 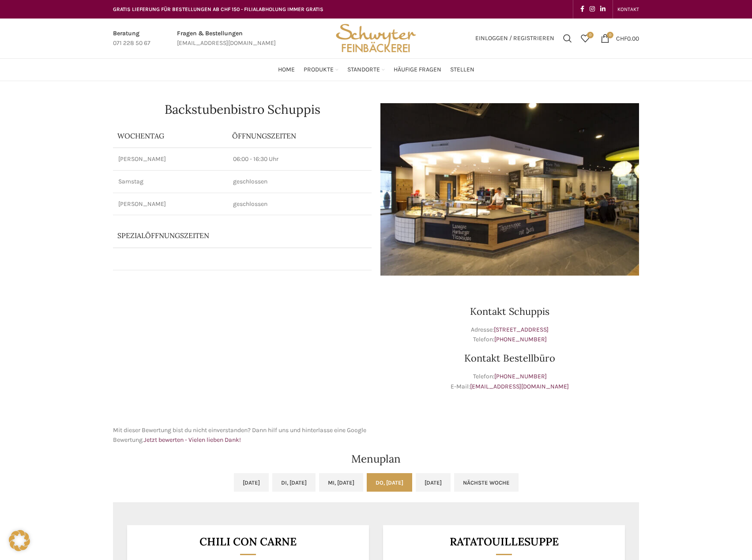 What do you see at coordinates (418, 70) in the screenshot?
I see `a: Häufige Fragen` at bounding box center [418, 70].